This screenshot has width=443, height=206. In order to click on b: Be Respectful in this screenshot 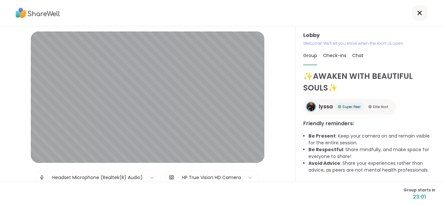, I will do `click(326, 150)`.